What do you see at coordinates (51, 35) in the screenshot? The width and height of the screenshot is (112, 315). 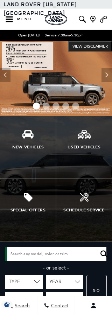 I see `span: Service:` at bounding box center [51, 35].